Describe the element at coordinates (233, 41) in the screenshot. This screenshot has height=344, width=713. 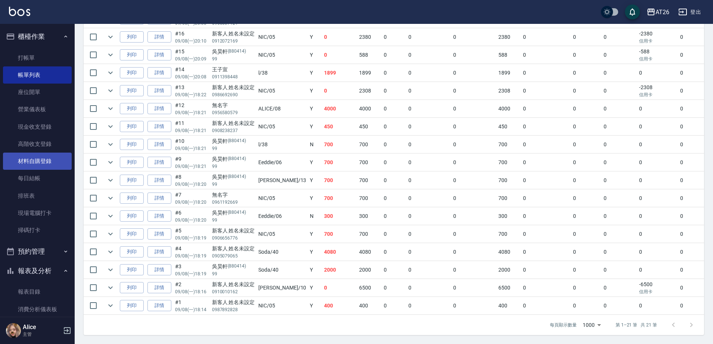
I see `p: 0912072169` at that location.